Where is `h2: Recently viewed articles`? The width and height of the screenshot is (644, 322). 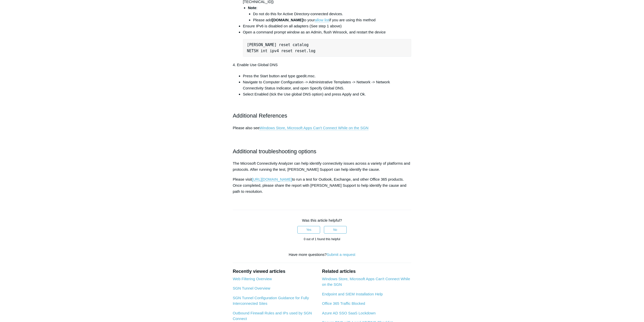
h2: Recently viewed articles is located at coordinates (275, 272).